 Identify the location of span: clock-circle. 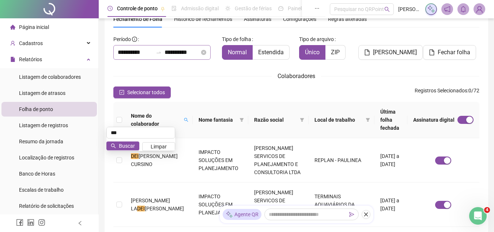
(110, 8).